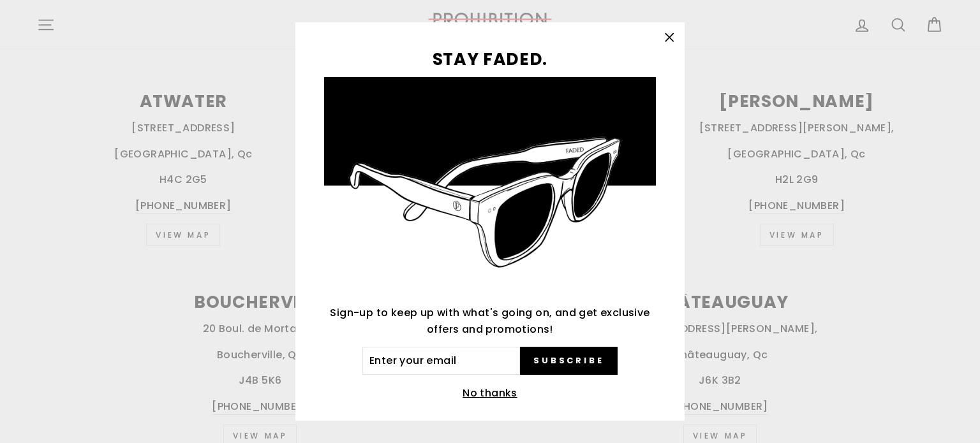  I want to click on button: Subscribe, so click(568, 362).